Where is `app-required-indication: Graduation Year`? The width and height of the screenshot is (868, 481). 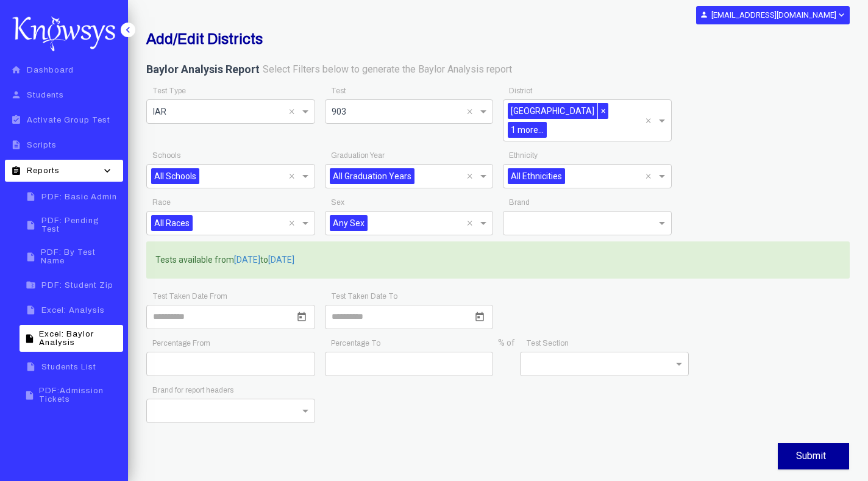 app-required-indication: Graduation Year is located at coordinates (358, 156).